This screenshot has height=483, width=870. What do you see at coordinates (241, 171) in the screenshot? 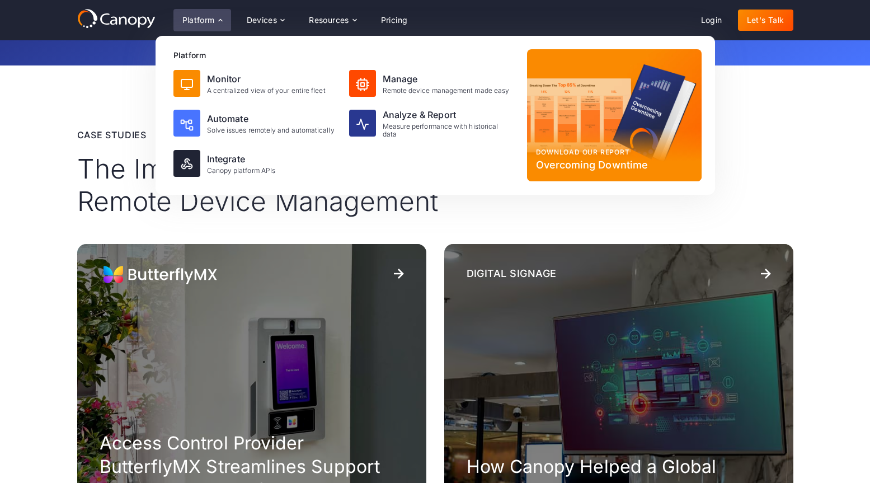
I see `div: Canopy platform APIs` at bounding box center [241, 171].